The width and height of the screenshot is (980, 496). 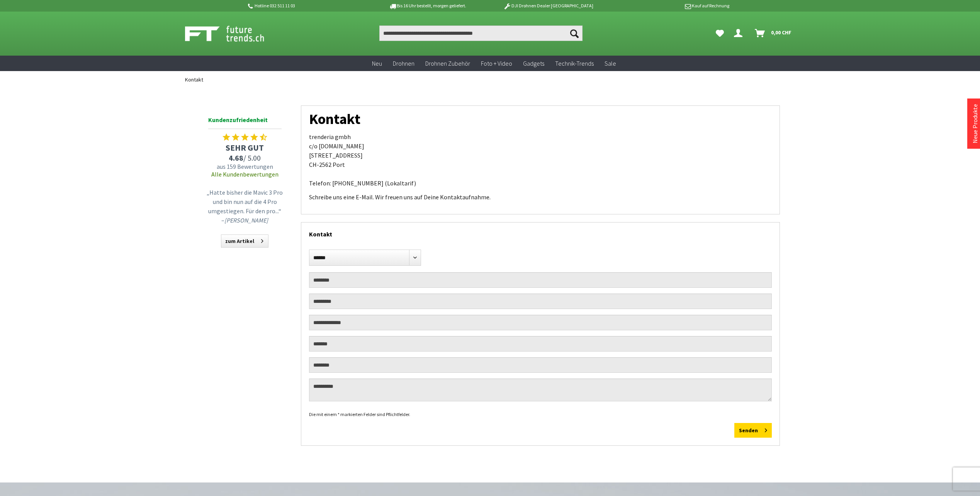 What do you see at coordinates (307, 6) in the screenshot?
I see `p: Hotline 032 511 11 03` at bounding box center [307, 6].